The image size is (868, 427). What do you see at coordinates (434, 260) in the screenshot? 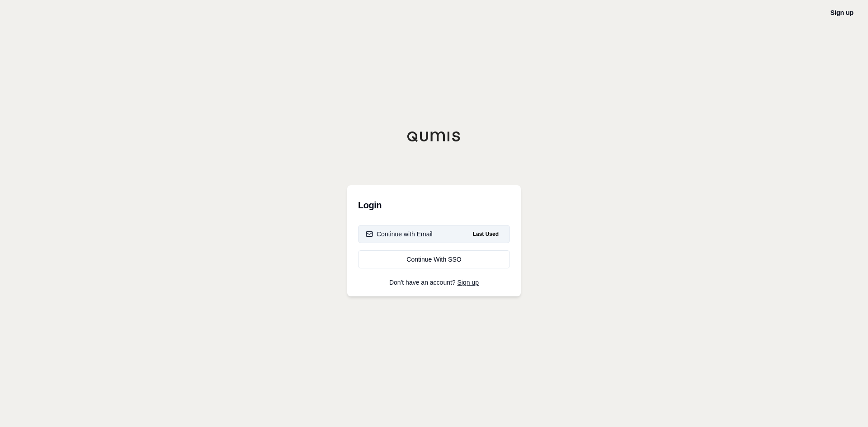
I see `a: Continue With SSO` at bounding box center [434, 260].